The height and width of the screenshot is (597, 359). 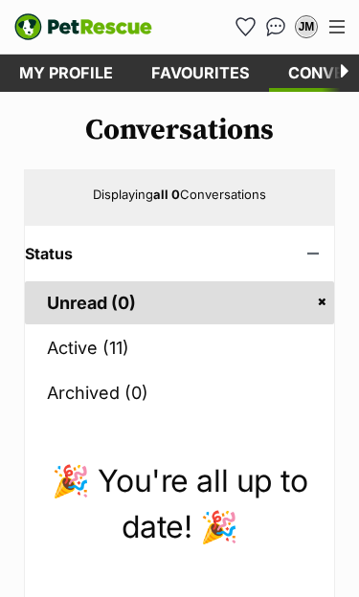 I want to click on button: My account, so click(x=306, y=27).